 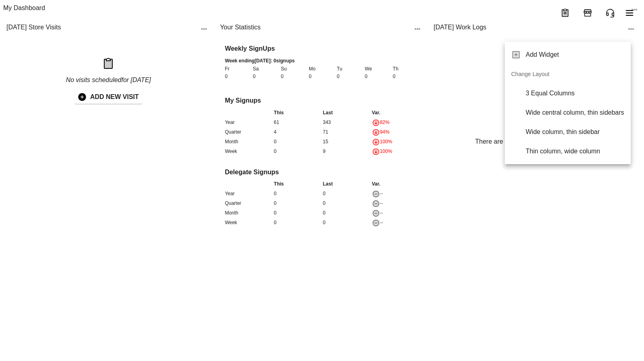 What do you see at coordinates (575, 151) in the screenshot?
I see `span: Thin column, wide column` at bounding box center [575, 151].